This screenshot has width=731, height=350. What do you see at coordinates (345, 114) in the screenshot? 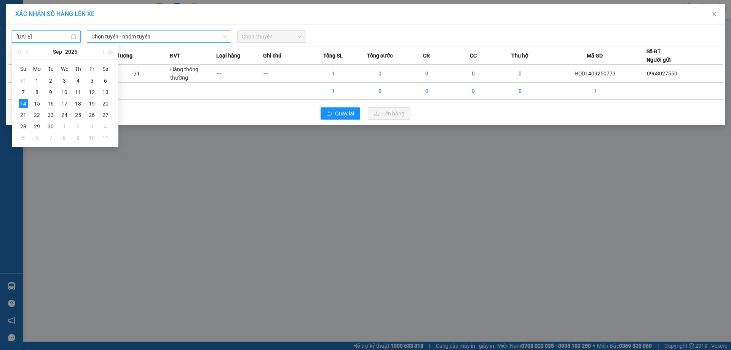
I see `span: Quay lại` at bounding box center [345, 114].